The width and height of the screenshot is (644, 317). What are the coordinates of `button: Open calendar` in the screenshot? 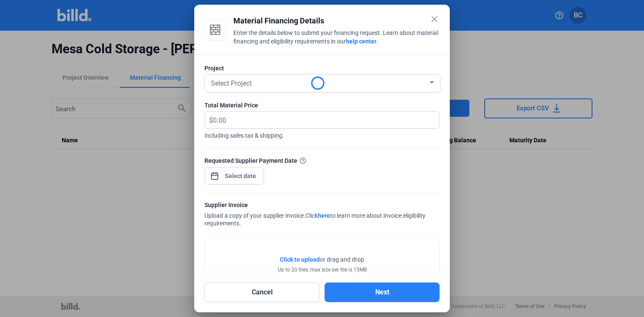 It's located at (215, 172).